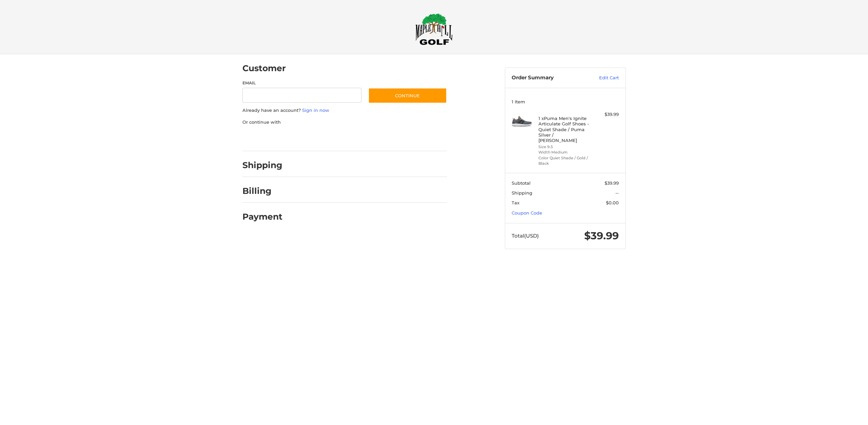 The height and width of the screenshot is (425, 868). Describe the element at coordinates (262, 217) in the screenshot. I see `h2: Payment` at that location.